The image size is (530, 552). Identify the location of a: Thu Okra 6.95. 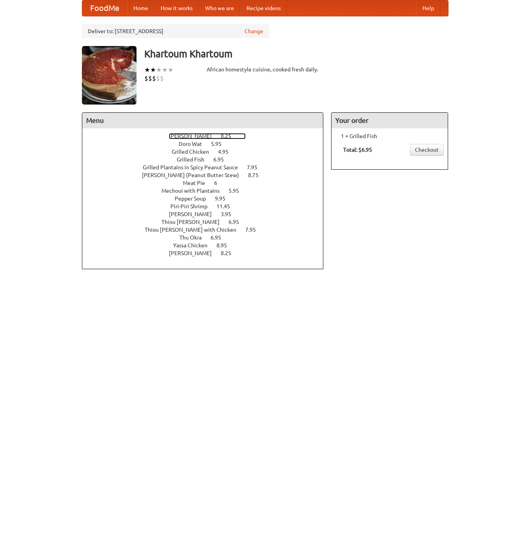
(207, 237).